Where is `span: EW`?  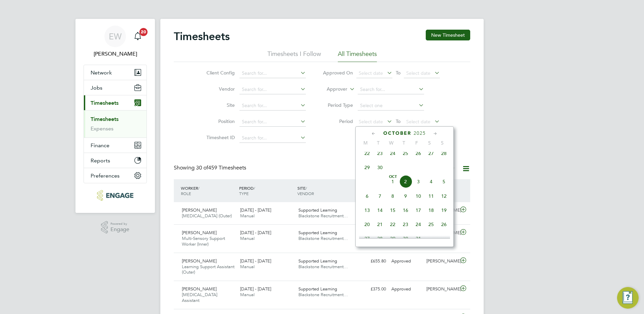
span: EW is located at coordinates (115, 36).